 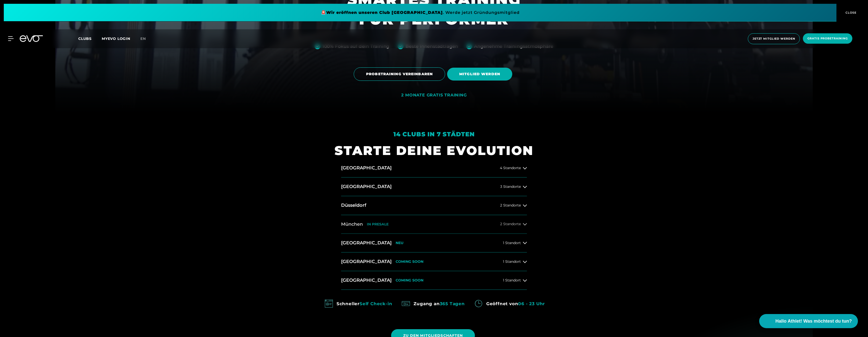 I want to click on p: IN PRESALE, so click(x=378, y=224).